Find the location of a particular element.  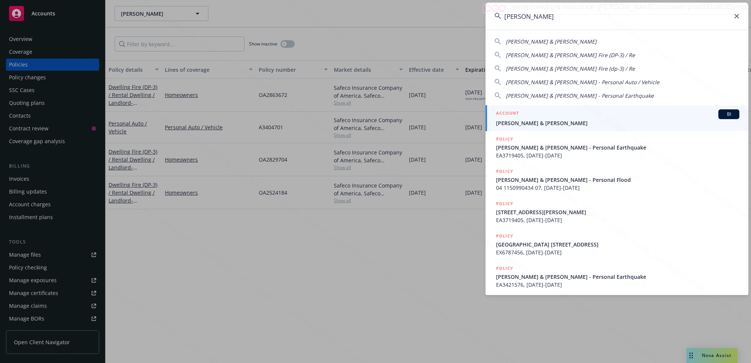

span: BI is located at coordinates (729, 114).